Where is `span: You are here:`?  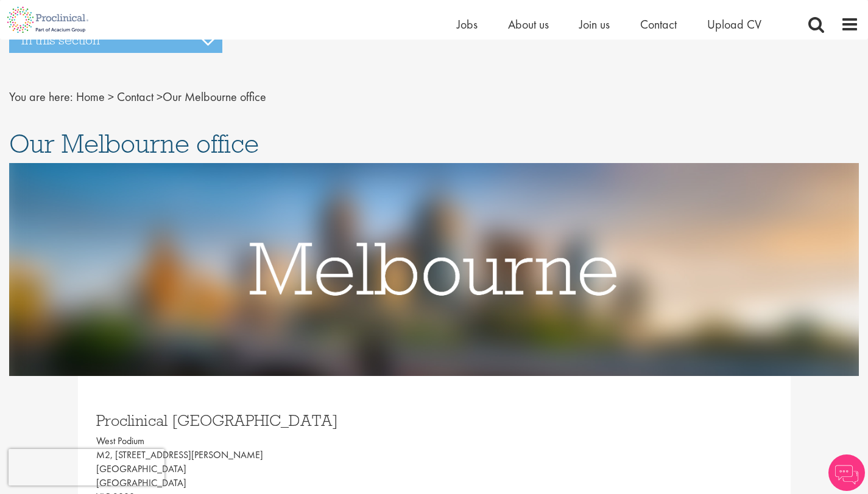 span: You are here: is located at coordinates (41, 97).